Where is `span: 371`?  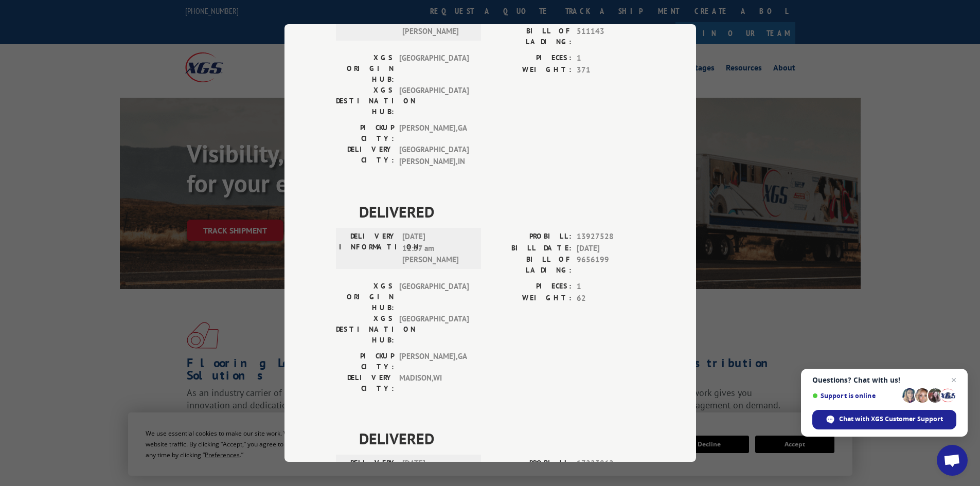
span: 371 is located at coordinates (611, 70).